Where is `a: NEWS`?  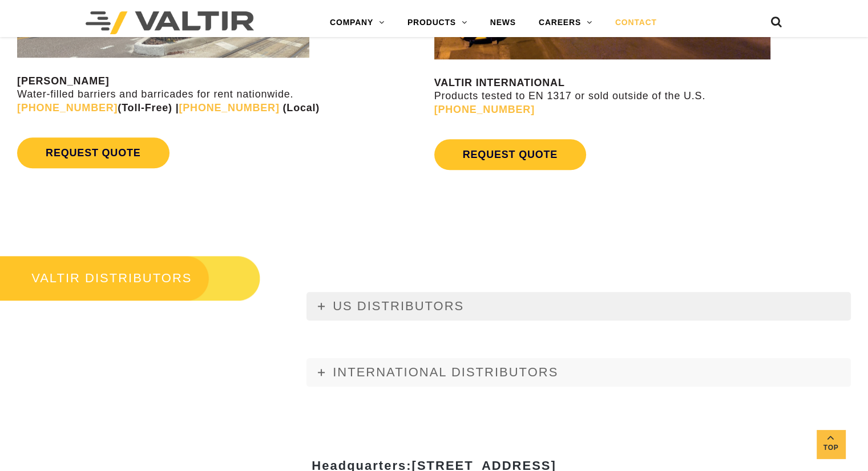 a: NEWS is located at coordinates (503, 23).